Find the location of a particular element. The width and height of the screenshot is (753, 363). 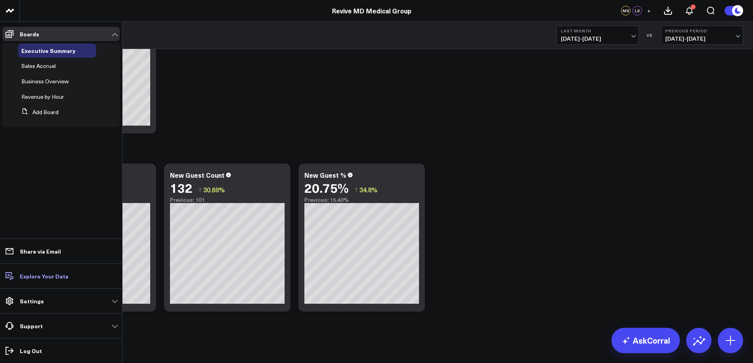

p: Support is located at coordinates (31, 326).